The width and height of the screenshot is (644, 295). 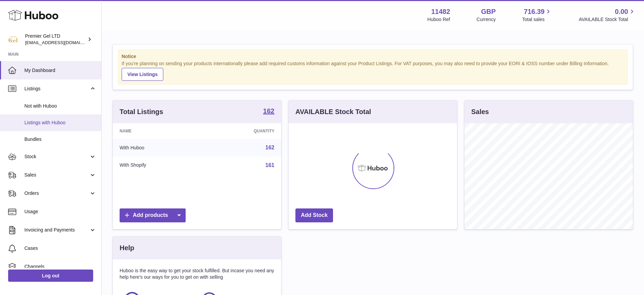 I want to click on span: Bundles, so click(x=60, y=139).